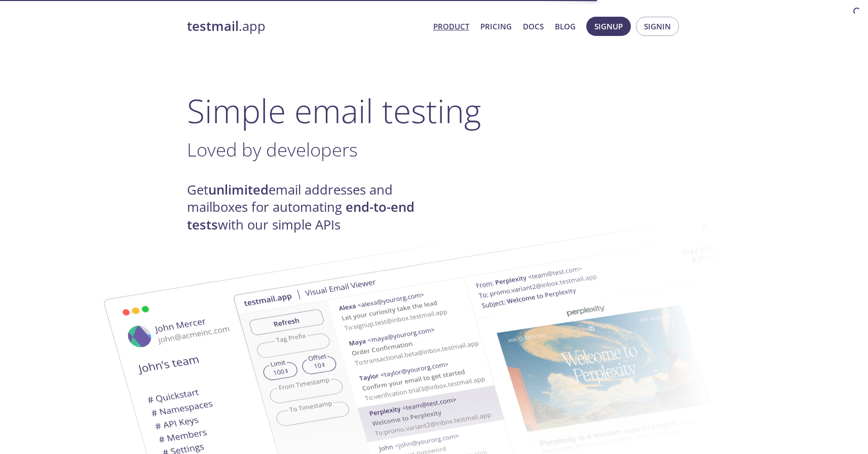  Describe the element at coordinates (609, 26) in the screenshot. I see `span: Signup` at that location.